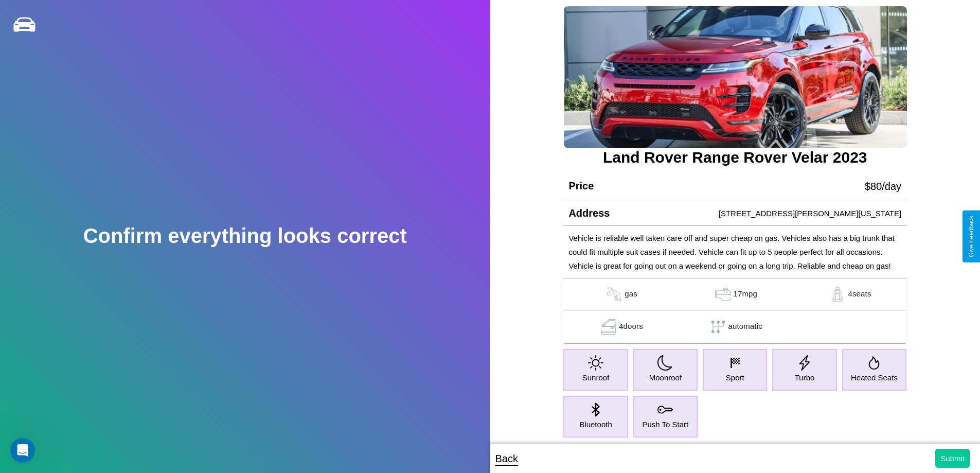  I want to click on p: 4 doors, so click(630, 327).